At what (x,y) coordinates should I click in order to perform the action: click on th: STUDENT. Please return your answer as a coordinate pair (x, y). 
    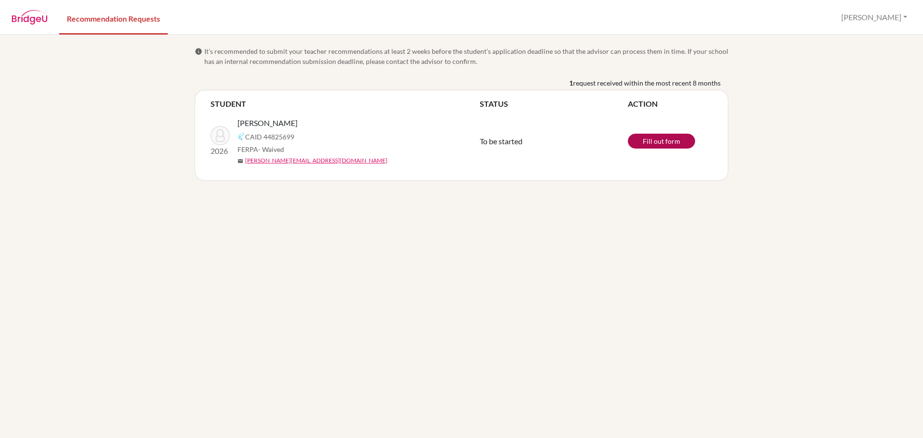
    Looking at the image, I should click on (345, 104).